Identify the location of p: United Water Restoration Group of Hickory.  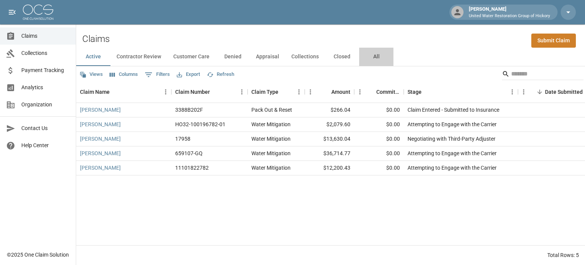
(509, 16).